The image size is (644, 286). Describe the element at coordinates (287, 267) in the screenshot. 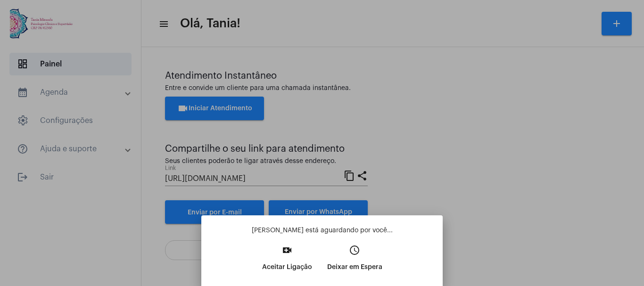

I see `p: Aceitar Ligação` at that location.